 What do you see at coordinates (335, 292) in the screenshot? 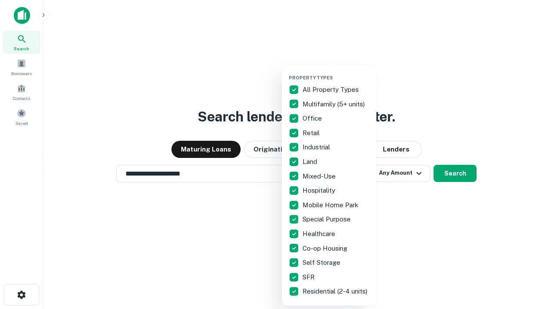
I see `p: Residential (2-4 units)` at bounding box center [335, 292].